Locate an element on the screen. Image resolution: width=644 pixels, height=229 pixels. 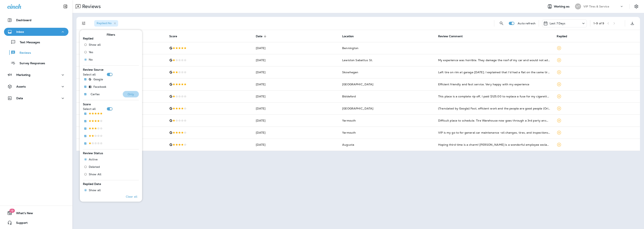
span: Deleted is located at coordinates (94, 167).